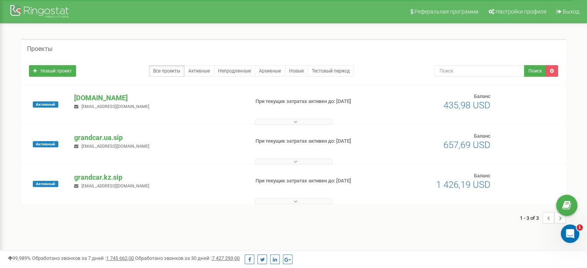 This screenshot has width=587, height=268. What do you see at coordinates (187, 258) in the screenshot?
I see `span: Обработано звонков за 30 дней :` at bounding box center [187, 258].